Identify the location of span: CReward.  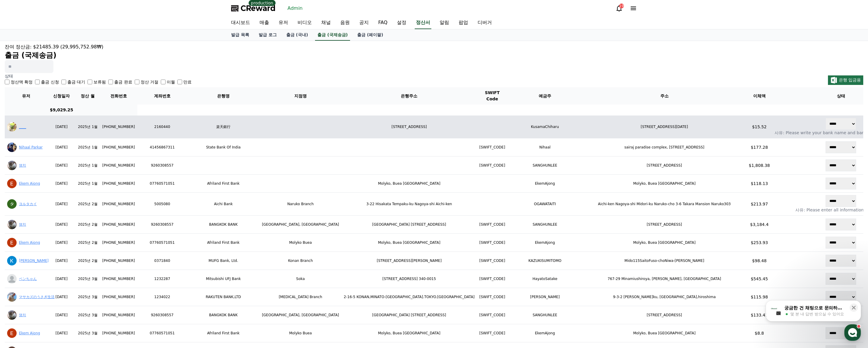
(258, 8).